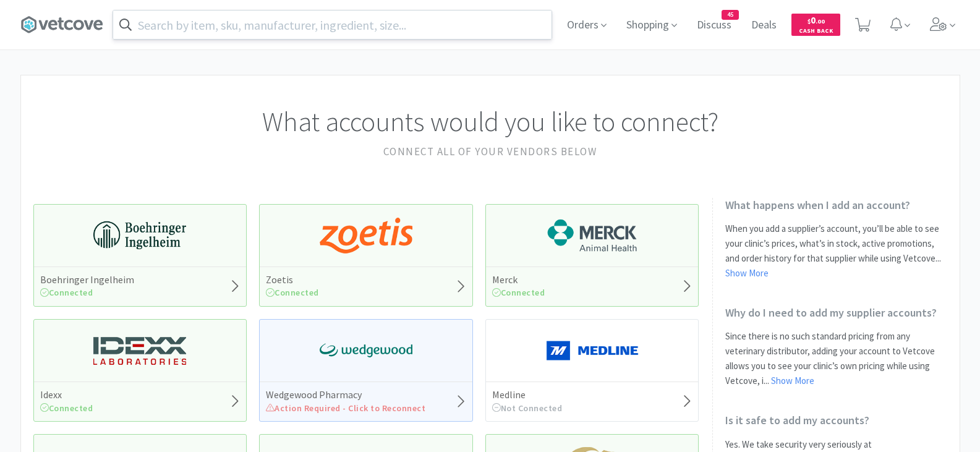 Image resolution: width=980 pixels, height=452 pixels. Describe the element at coordinates (490, 121) in the screenshot. I see `h1: What accounts would you like to connect?` at that location.